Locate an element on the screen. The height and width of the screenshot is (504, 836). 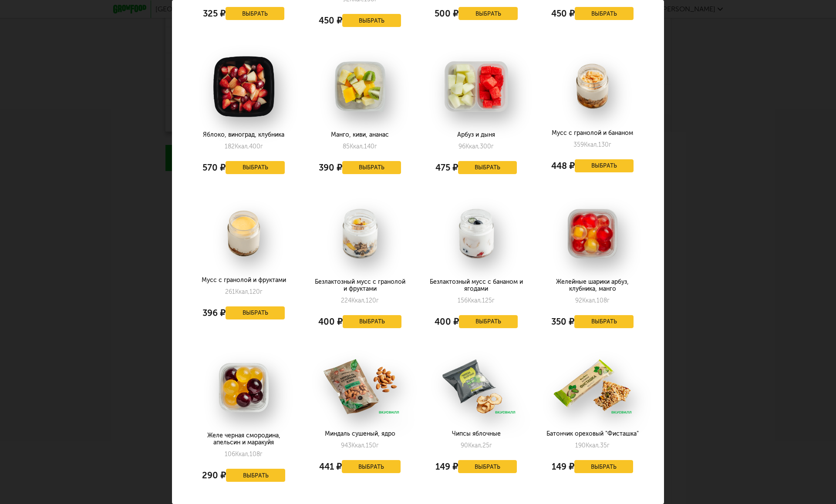
div: 290 ₽ is located at coordinates (214, 475).